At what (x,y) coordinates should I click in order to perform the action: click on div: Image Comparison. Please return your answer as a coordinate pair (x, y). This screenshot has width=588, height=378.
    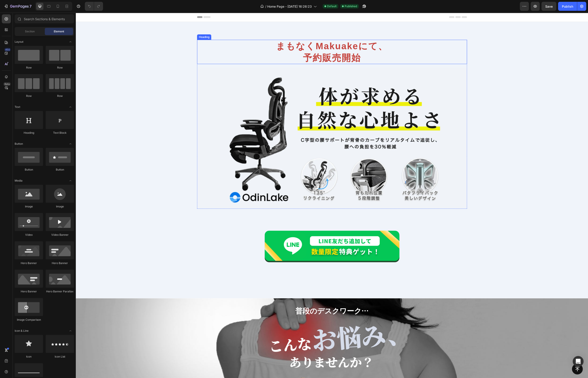
    Looking at the image, I should click on (29, 320).